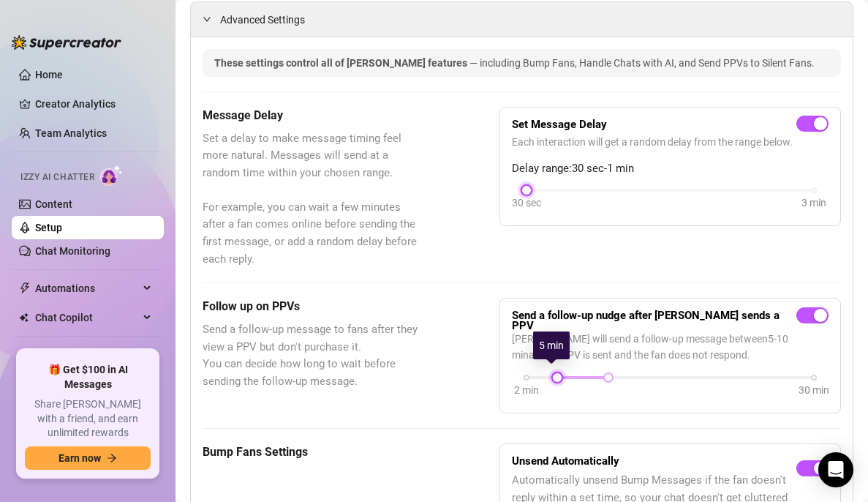 This screenshot has width=868, height=502. What do you see at coordinates (87, 458) in the screenshot?
I see `button: Earn nowarrow-right` at bounding box center [87, 458].